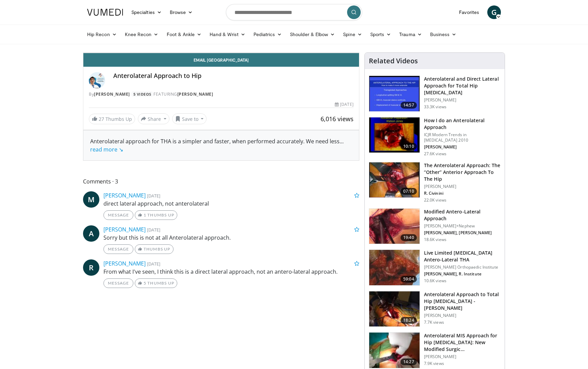 The height and width of the screenshot is (369, 588). Describe the element at coordinates (435, 107) in the screenshot. I see `p: 33.3K views` at that location.